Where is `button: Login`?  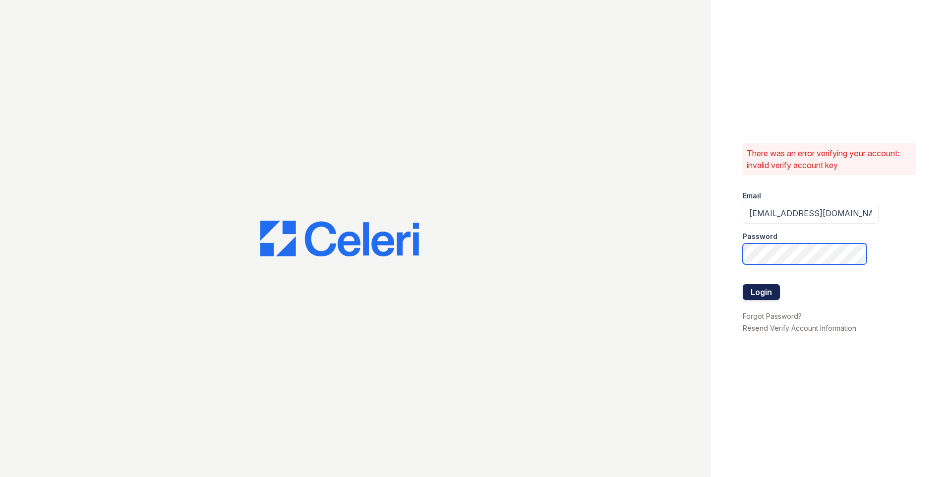 button: Login is located at coordinates (761, 292).